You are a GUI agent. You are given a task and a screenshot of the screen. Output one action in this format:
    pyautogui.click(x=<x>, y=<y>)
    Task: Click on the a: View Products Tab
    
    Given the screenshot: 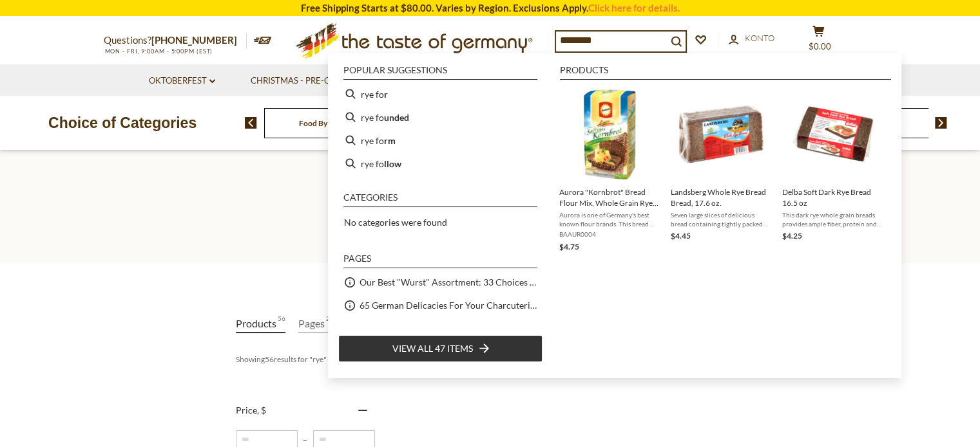 What is the action you would take?
    pyautogui.click(x=260, y=323)
    